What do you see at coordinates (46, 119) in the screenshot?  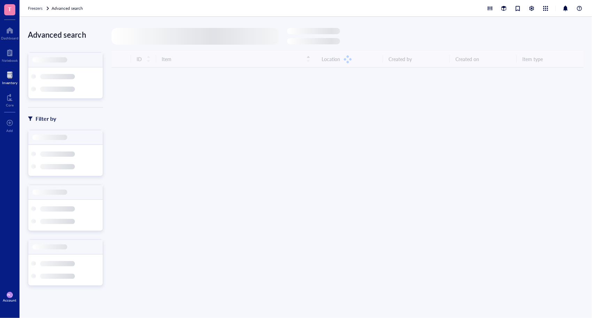 I see `div: Filter by` at bounding box center [46, 119].